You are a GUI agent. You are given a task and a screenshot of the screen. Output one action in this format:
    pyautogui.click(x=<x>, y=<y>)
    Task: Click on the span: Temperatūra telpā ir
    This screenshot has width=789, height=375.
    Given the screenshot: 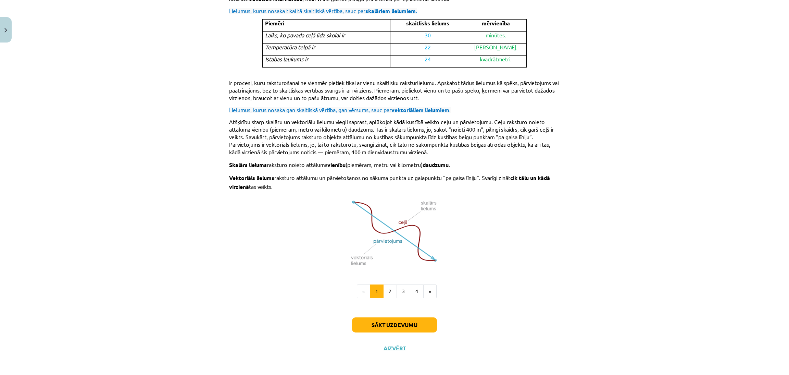 What is the action you would take?
    pyautogui.click(x=290, y=47)
    